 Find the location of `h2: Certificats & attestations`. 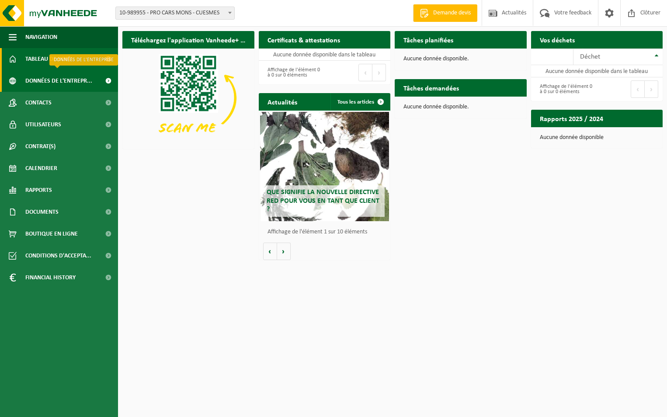

h2: Certificats & attestations is located at coordinates (304, 39).